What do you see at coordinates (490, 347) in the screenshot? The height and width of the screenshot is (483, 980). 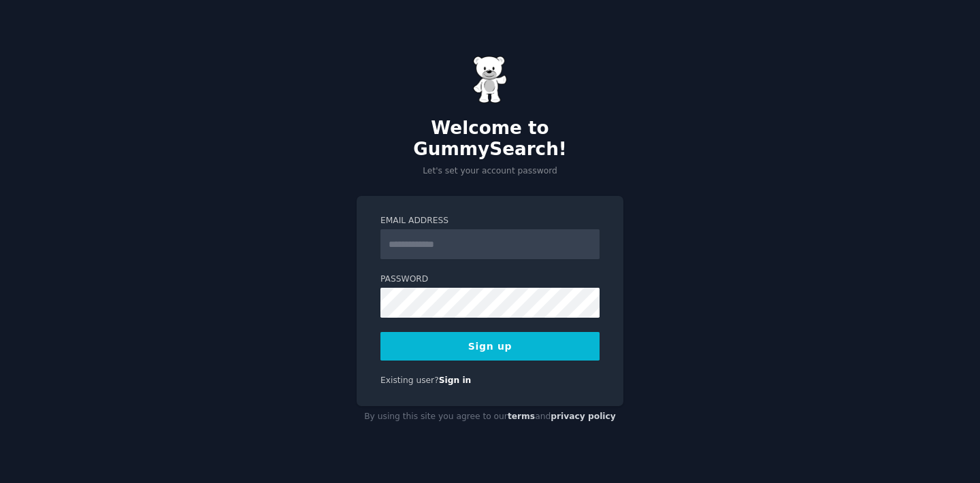 I see `button: Sign up` at bounding box center [490, 347].